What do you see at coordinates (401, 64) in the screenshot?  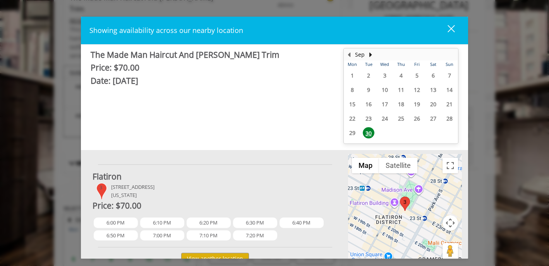 I see `th: Thu` at bounding box center [401, 64].